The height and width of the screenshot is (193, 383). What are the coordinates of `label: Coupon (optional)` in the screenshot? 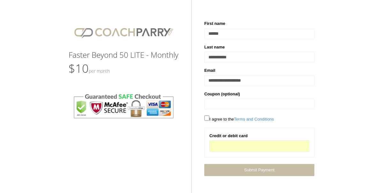 It's located at (222, 94).